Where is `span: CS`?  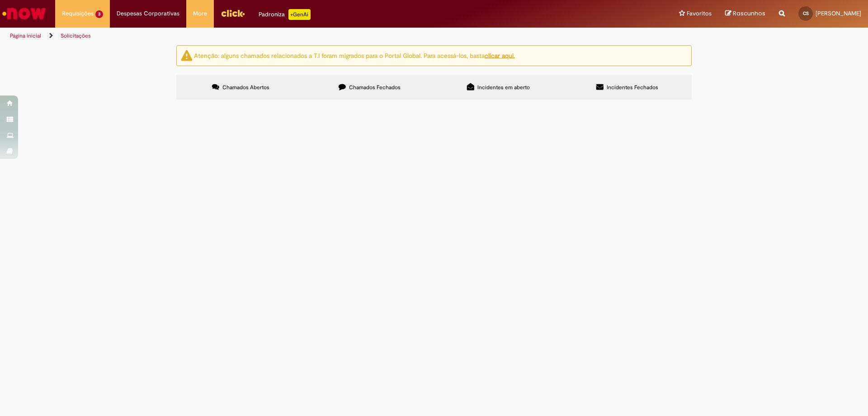
span: CS is located at coordinates (806, 13).